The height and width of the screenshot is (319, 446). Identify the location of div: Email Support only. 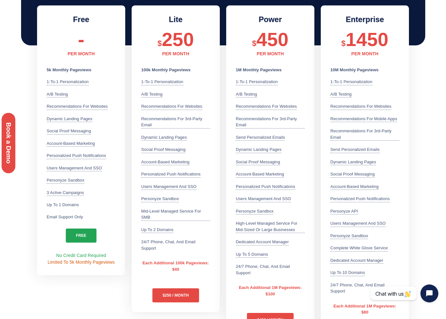
(65, 217).